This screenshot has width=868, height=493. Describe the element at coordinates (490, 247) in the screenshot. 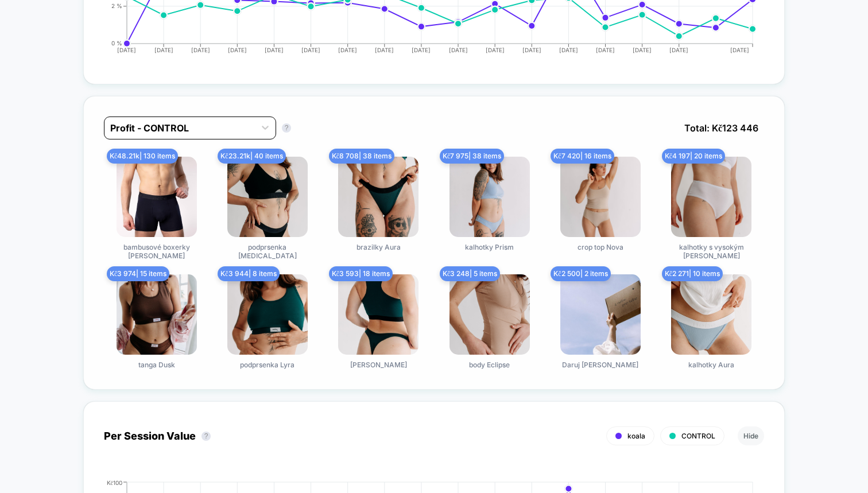

I see `span: kalhotky Prism` at that location.